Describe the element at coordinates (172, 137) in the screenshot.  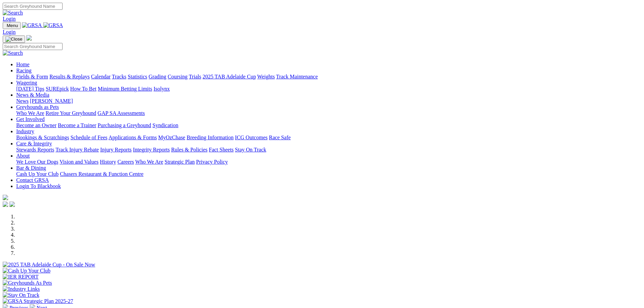
I see `a: MyOzChase` at that location.